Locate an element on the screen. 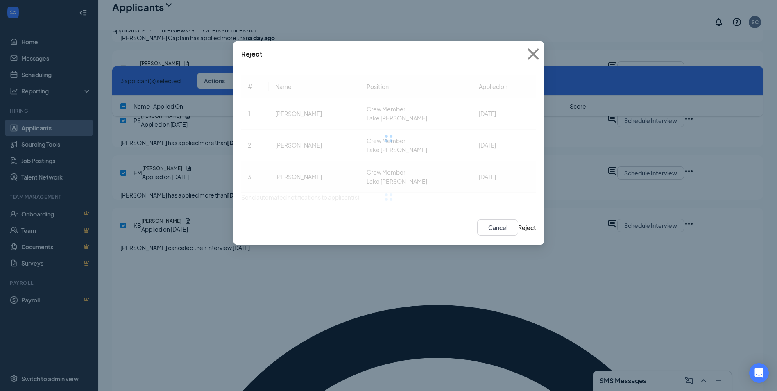 The image size is (777, 391). button: Cancel is located at coordinates (498, 227).